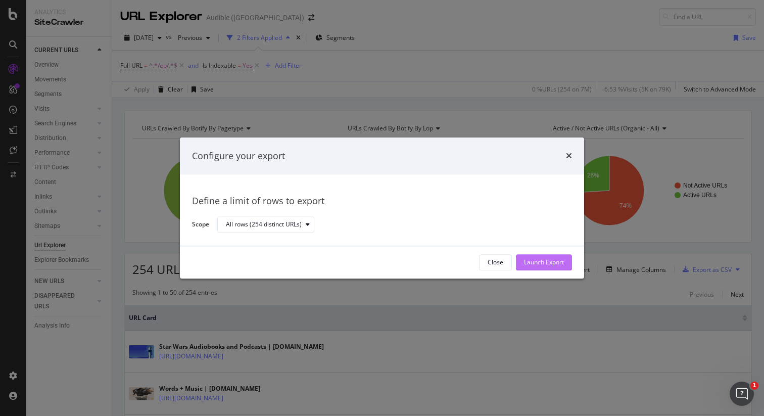 The image size is (764, 416). Describe the element at coordinates (495, 262) in the screenshot. I see `div: Close` at that location.